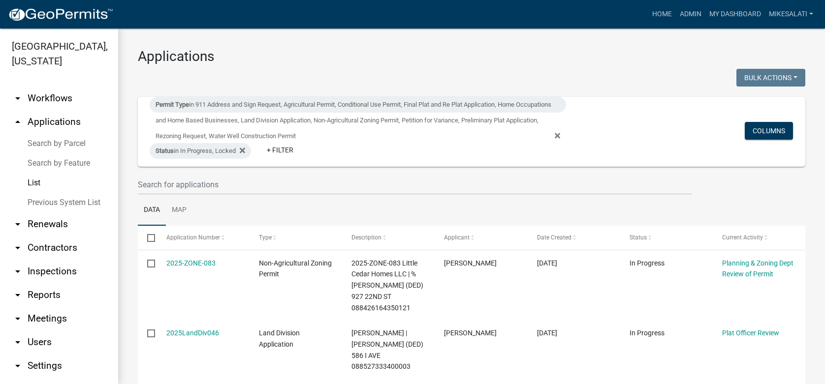 The height and width of the screenshot is (384, 825). Describe the element at coordinates (573, 238) in the screenshot. I see `datatable-header-cell: Date Created` at that location.